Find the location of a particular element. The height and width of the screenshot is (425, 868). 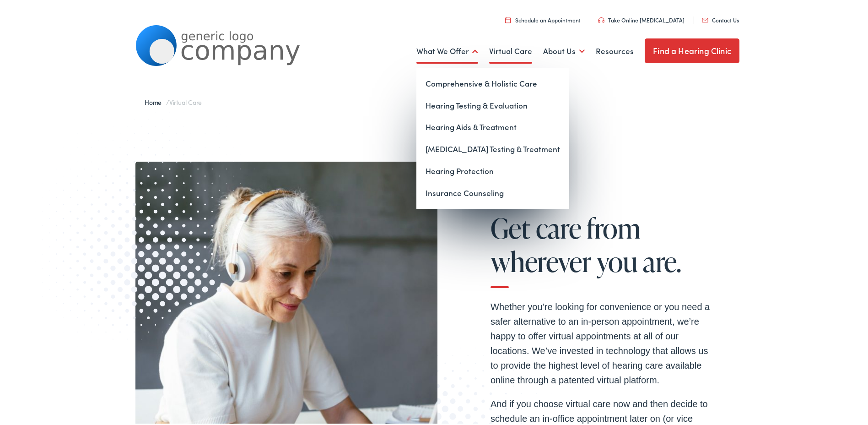

a: Contact Us is located at coordinates (720, 18).